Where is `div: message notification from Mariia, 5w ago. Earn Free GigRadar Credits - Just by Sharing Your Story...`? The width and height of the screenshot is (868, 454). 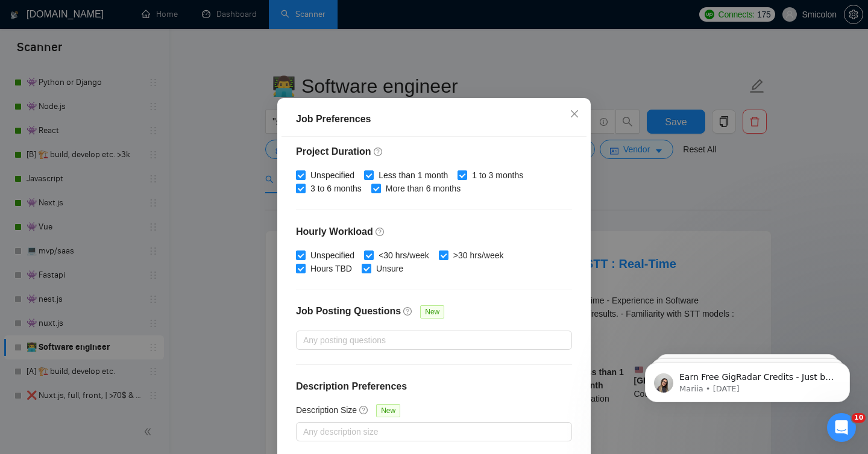
div: message notification from Mariia, 5w ago. Earn Free GigRadar Credits - Just by Sharing Your Story... is located at coordinates (121, 45).